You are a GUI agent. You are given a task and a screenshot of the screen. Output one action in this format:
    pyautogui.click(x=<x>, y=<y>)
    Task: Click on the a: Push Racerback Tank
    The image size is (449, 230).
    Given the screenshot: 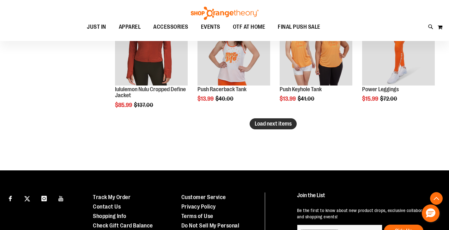 What is the action you would take?
    pyautogui.click(x=222, y=89)
    